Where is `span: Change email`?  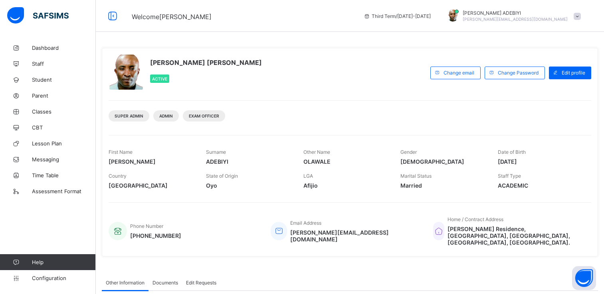
span: Change email is located at coordinates (458, 73).